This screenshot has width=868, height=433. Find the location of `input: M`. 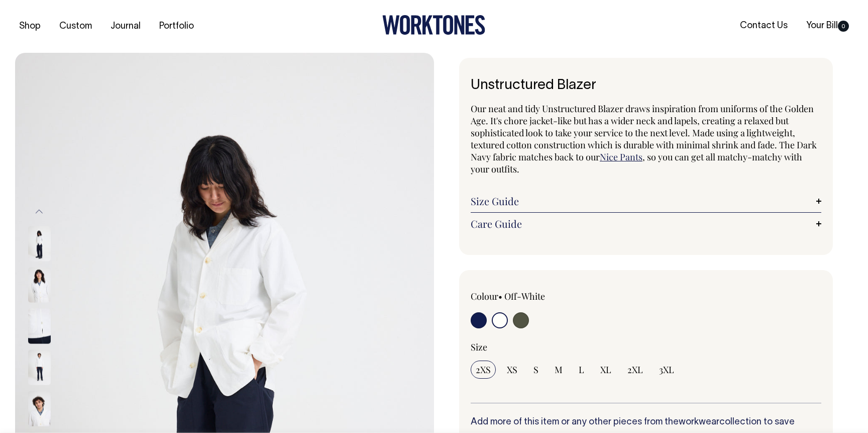

input: M is located at coordinates (559, 369).